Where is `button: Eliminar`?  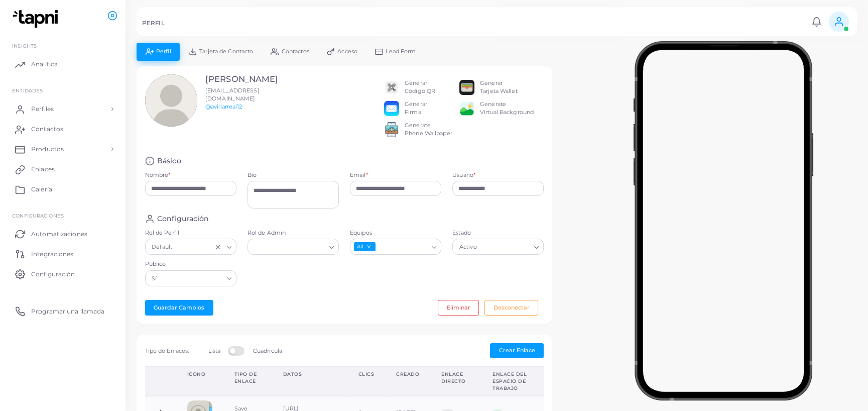
button: Eliminar is located at coordinates (458, 307).